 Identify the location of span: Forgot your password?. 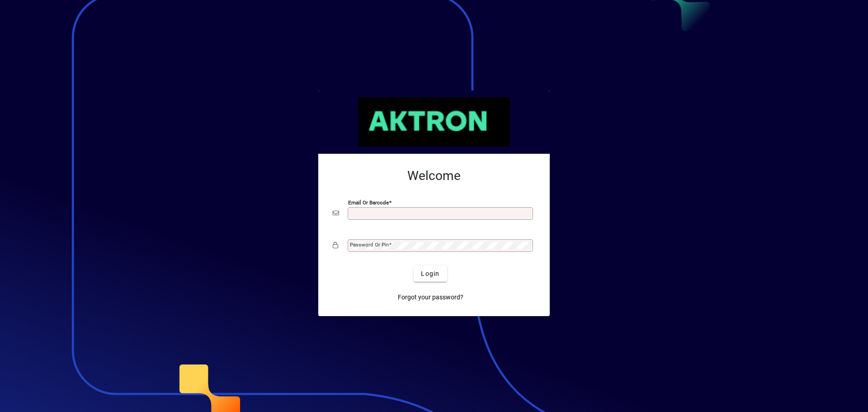
(431, 297).